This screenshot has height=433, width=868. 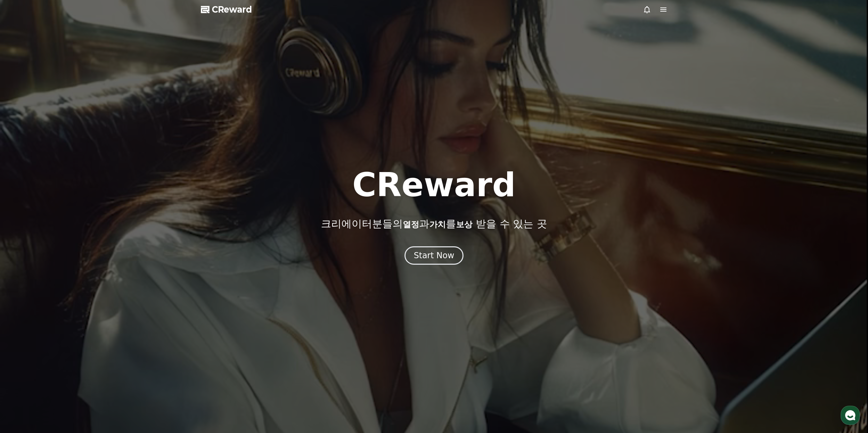 I want to click on span: CReward, so click(x=232, y=10).